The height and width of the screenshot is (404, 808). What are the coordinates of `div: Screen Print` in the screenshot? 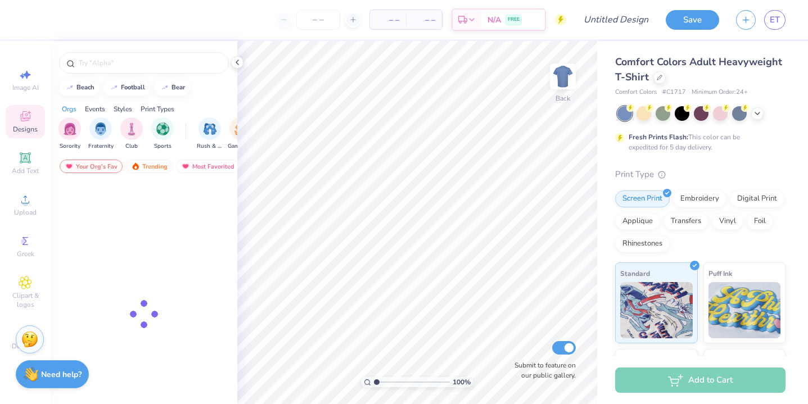 It's located at (642, 199).